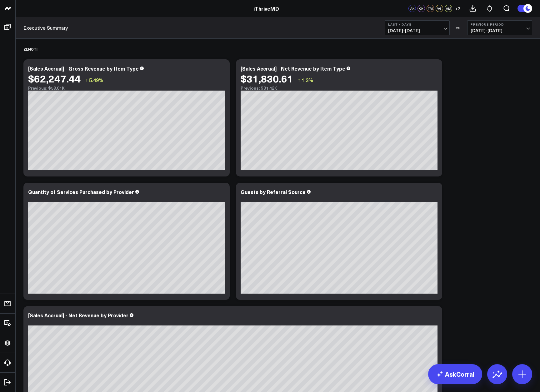 The width and height of the screenshot is (540, 392). Describe the element at coordinates (455, 374) in the screenshot. I see `a: AskCorral` at that location.